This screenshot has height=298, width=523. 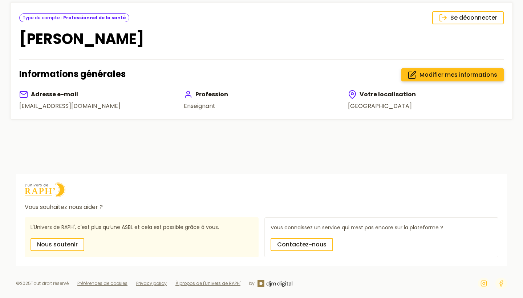 What do you see at coordinates (102, 283) in the screenshot?
I see `button: Préférences de cookies` at bounding box center [102, 283].